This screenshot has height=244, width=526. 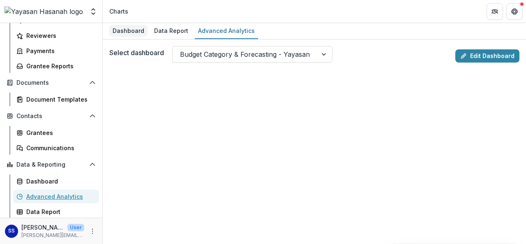 What do you see at coordinates (515, 12) in the screenshot?
I see `button: Get Help` at bounding box center [515, 12].